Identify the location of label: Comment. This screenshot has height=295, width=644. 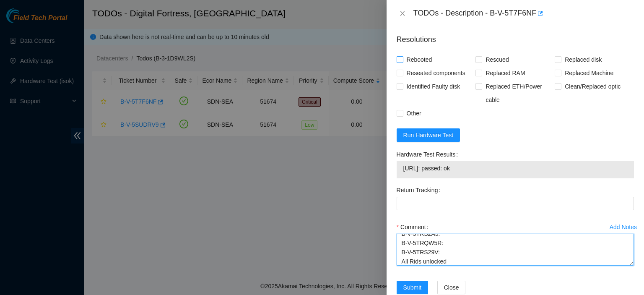
(415, 227).